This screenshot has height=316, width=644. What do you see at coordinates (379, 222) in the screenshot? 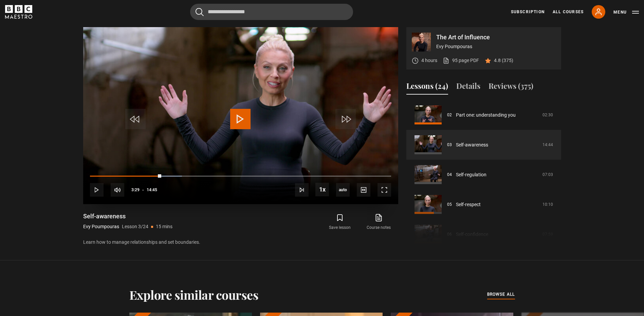
I see `a: Course notes` at bounding box center [379, 222].